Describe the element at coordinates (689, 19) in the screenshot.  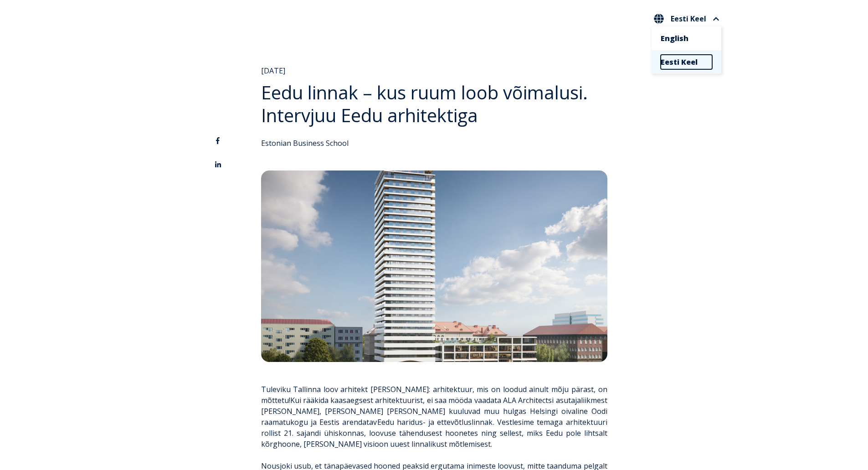
I see `span: Eesti Keel` at that location.